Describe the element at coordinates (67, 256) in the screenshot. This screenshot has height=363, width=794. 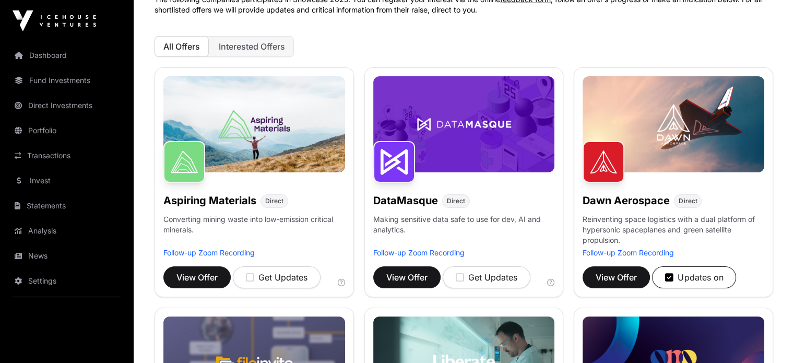
I see `a: News` at that location.